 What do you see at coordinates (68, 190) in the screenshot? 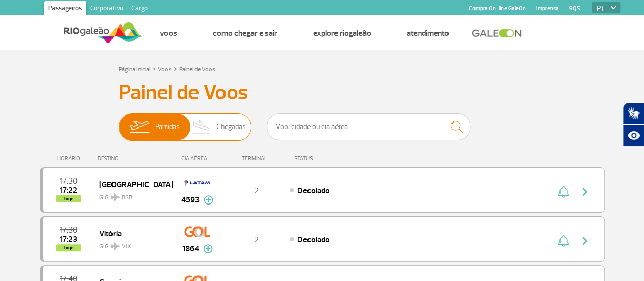
I see `span: 2025-09-30 17:22:00` at bounding box center [68, 190].